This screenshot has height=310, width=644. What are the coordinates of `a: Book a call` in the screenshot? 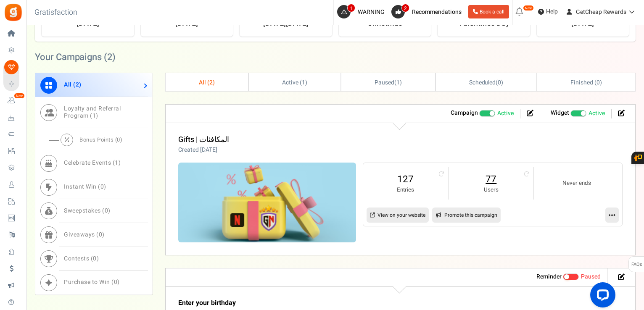 It's located at (488, 12).